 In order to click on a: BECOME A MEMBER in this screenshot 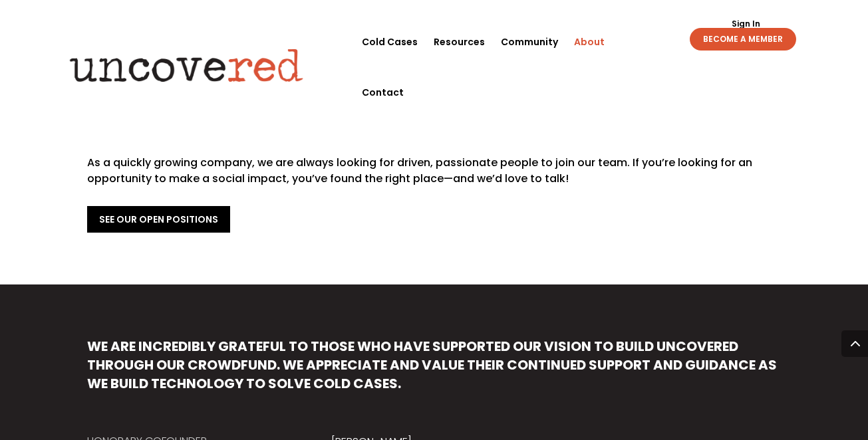, I will do `click(742, 40)`.